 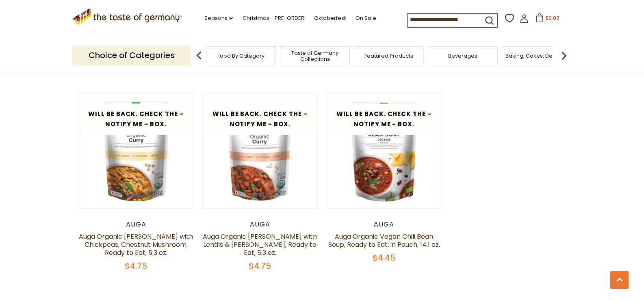 What do you see at coordinates (553, 18) in the screenshot?
I see `span: $0.00` at bounding box center [553, 18].